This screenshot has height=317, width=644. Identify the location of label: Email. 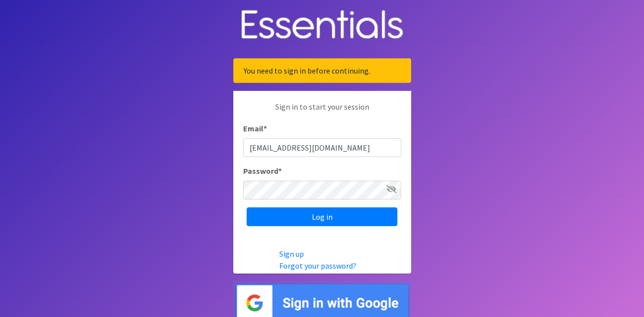
(255, 129).